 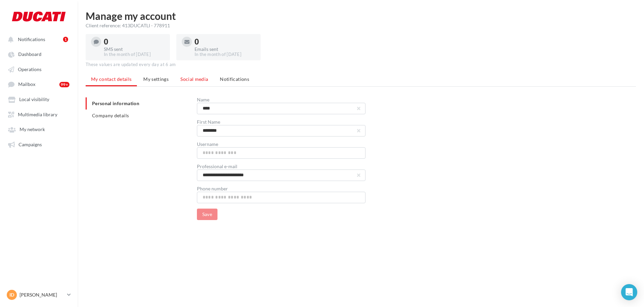 I want to click on a: Dashboard, so click(x=39, y=54).